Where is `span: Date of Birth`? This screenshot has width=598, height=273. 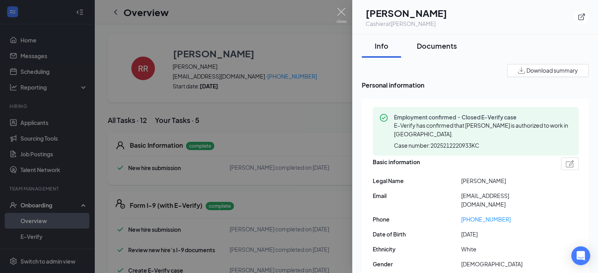
span: Date of Birth is located at coordinates (417, 234).